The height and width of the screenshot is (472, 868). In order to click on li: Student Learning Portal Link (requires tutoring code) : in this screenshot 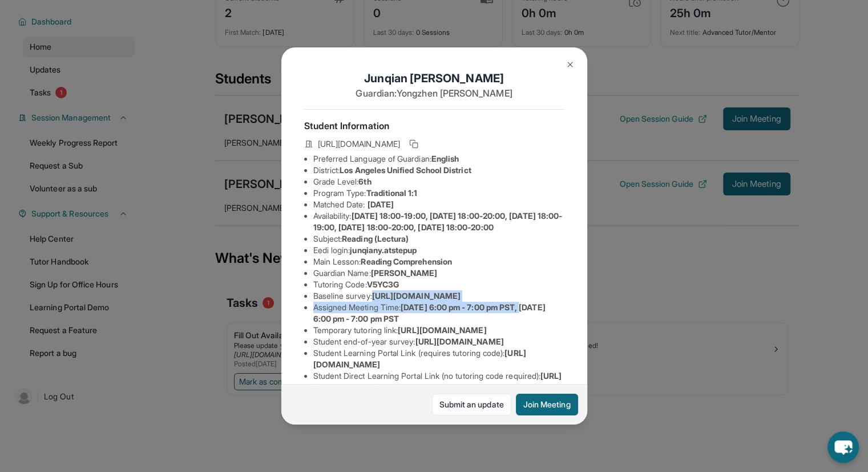, I will do `click(439, 359)`.